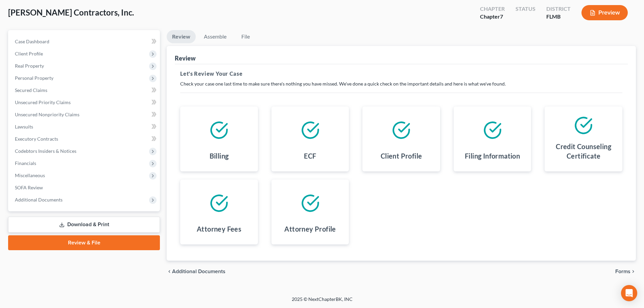 Image resolution: width=644 pixels, height=308 pixels. Describe the element at coordinates (558, 16) in the screenshot. I see `div: FLMB` at that location.